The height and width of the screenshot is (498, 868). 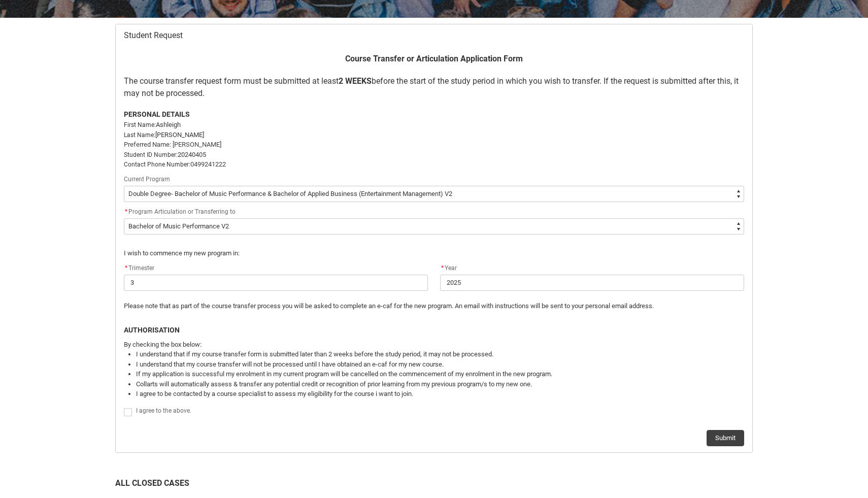 I want to click on p: I wish to commence my new program in:, so click(x=434, y=253).